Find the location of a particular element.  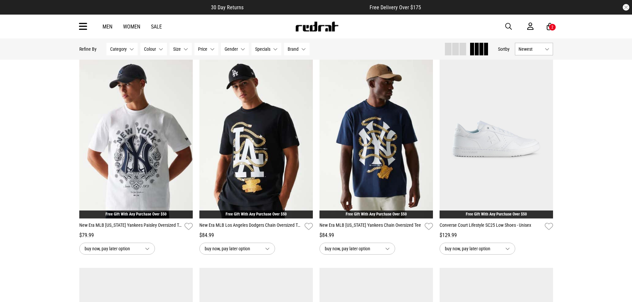

a: Sale is located at coordinates (156, 27).